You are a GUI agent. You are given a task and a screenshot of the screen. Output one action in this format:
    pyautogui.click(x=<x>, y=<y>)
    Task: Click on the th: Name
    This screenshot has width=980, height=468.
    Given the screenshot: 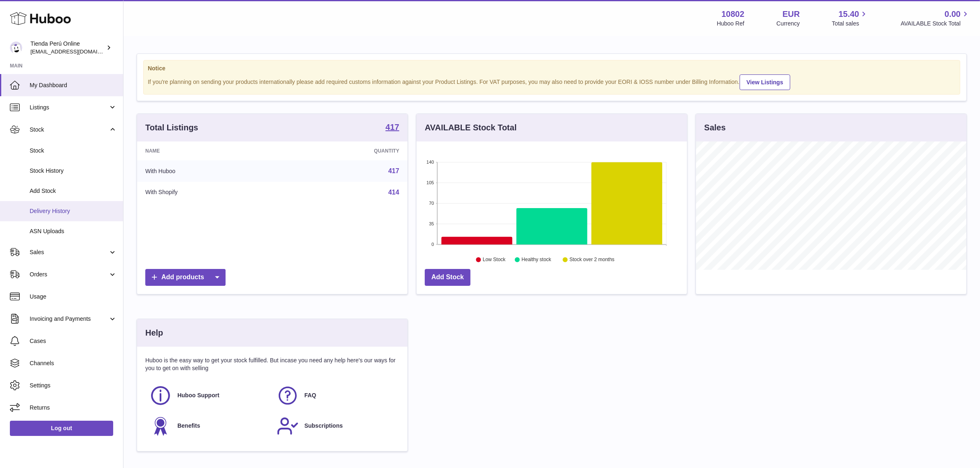 What is the action you would take?
    pyautogui.click(x=210, y=151)
    